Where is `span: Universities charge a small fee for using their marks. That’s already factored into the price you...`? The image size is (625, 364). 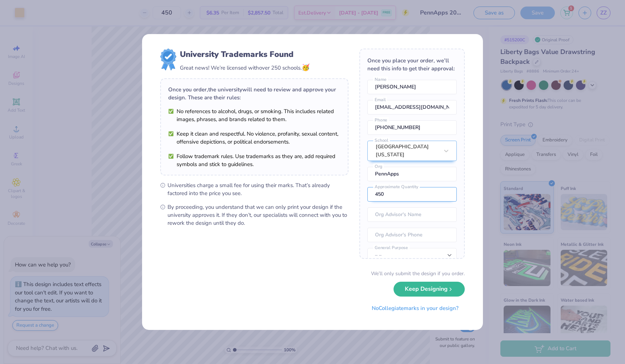 span: Universities charge a small fee for using their marks. That’s already factored into the price you... is located at coordinates (258, 189).